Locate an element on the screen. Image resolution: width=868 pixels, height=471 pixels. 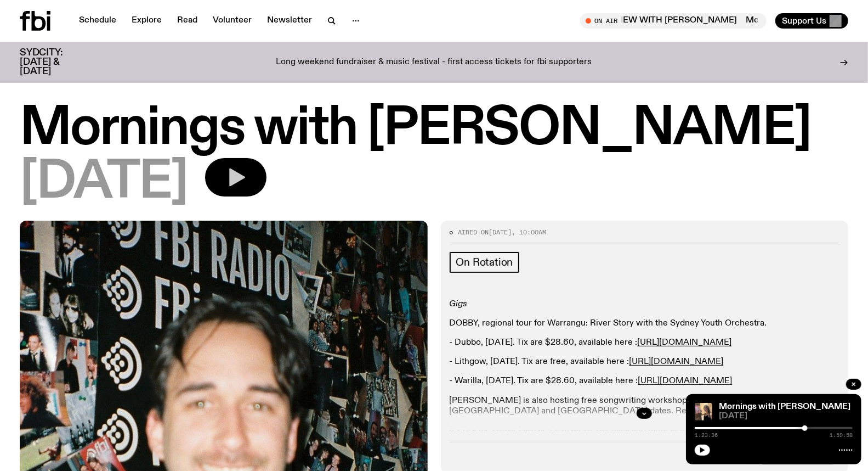
p: Long weekend fundraiser & music festival - first access tickets for fbi supporters is located at coordinates (434, 63).